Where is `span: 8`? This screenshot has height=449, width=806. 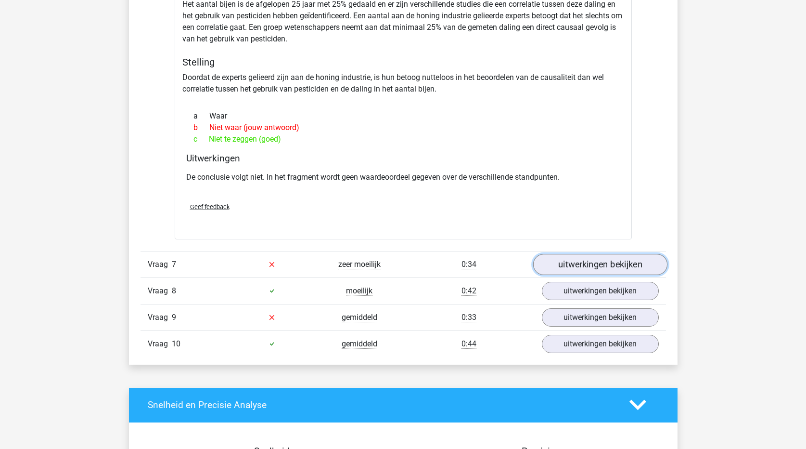
span: 8 is located at coordinates (174, 290).